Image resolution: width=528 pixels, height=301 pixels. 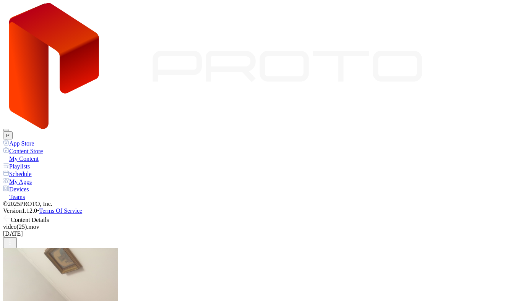 I want to click on span: Version 1.12.0 •, so click(x=21, y=211).